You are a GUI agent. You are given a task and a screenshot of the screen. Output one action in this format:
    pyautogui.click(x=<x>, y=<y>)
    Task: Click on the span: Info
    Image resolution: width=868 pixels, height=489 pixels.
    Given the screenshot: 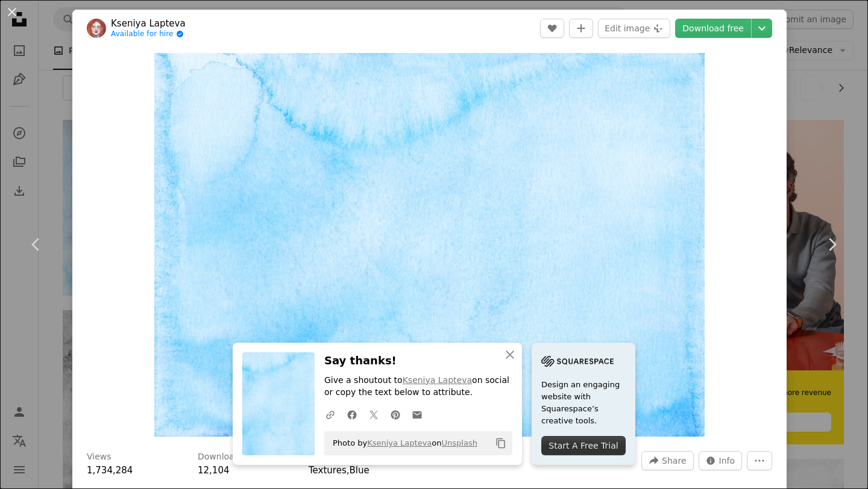 What is the action you would take?
    pyautogui.click(x=727, y=461)
    